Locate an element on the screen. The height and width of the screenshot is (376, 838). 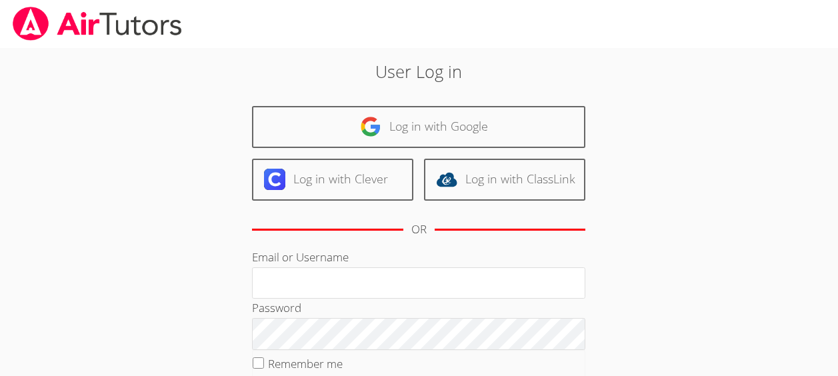
img: classlink-logo-d6bb404cc1216ec64c9a2012d9dc4662098be43eaf13dc465df04b49fa7ab582.svg is located at coordinates (447, 179).